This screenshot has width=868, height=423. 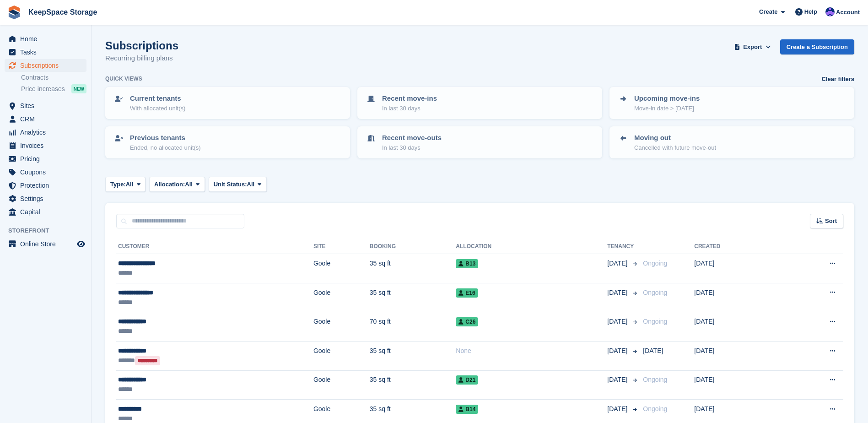 I want to click on th: Customer, so click(x=215, y=246).